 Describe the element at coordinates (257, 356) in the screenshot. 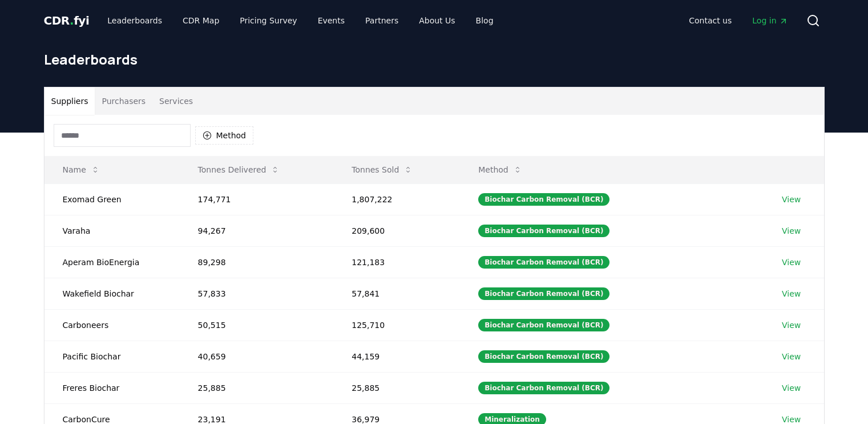

I see `td: 40,659` at that location.